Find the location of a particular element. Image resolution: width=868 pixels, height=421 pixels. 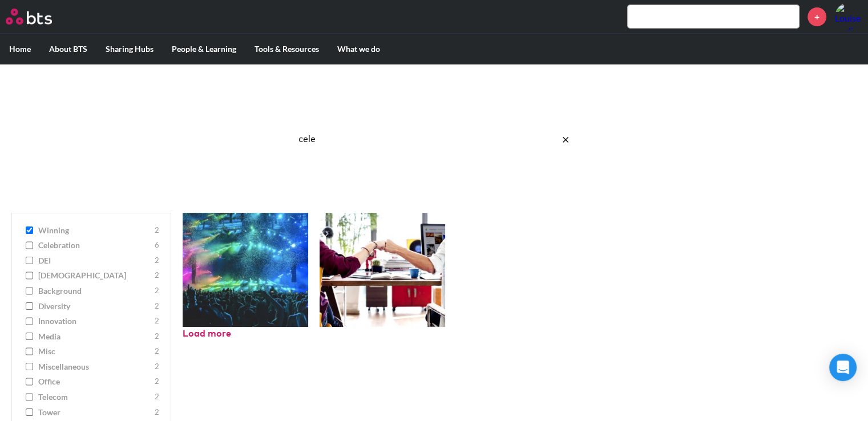

h1: Image Gallery is located at coordinates (434, 88).